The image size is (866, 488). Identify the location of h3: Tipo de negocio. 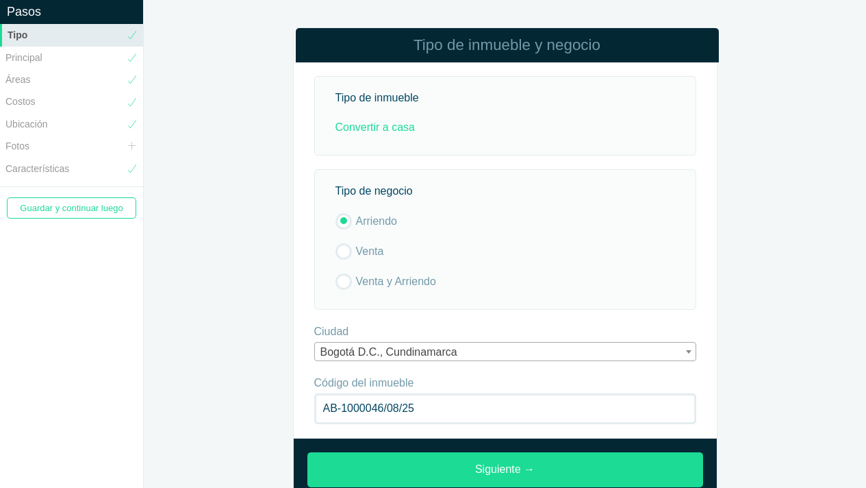
(509, 191).